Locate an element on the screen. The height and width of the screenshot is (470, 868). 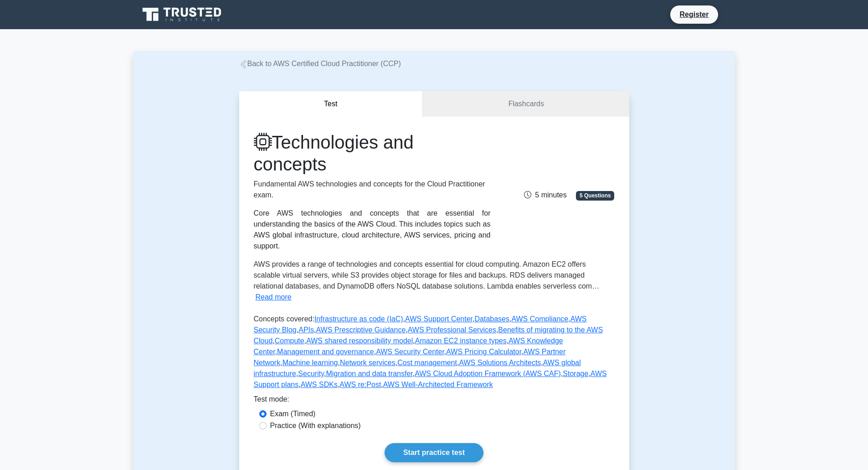
div: Test mode: is located at coordinates (434, 401).